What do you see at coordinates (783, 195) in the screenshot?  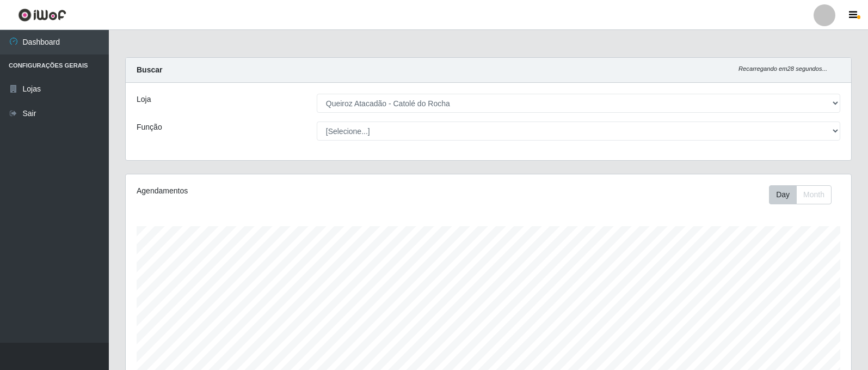 I see `button: Day` at bounding box center [783, 195].